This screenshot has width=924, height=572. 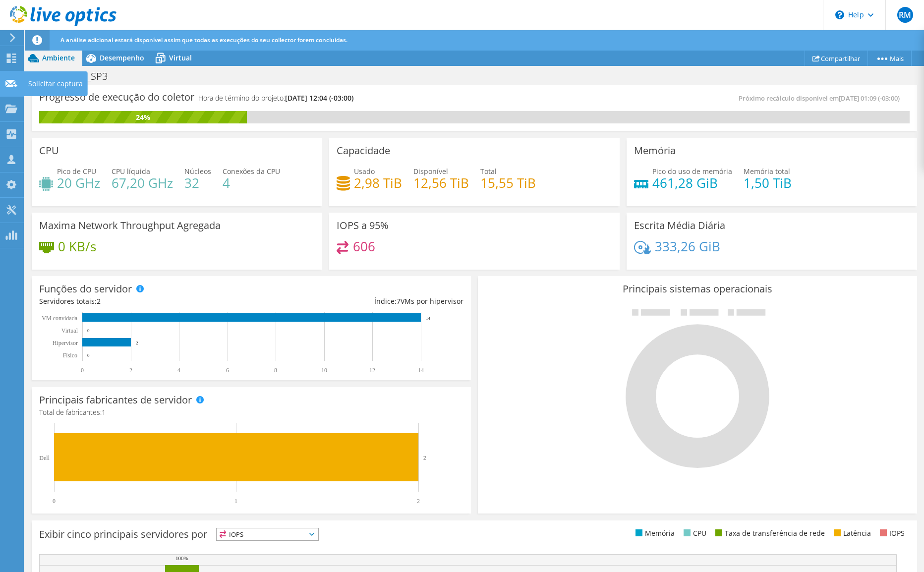 I want to click on span: RM, so click(x=906, y=15).